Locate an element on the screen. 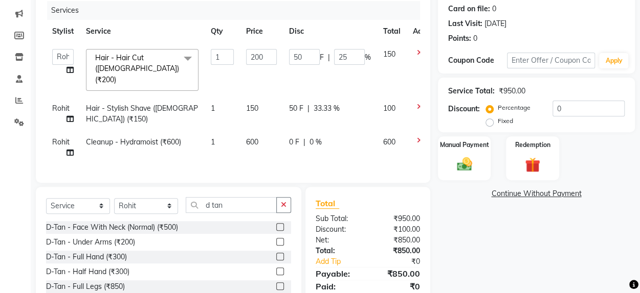 The image size is (640, 293). th: Total is located at coordinates (392, 31).